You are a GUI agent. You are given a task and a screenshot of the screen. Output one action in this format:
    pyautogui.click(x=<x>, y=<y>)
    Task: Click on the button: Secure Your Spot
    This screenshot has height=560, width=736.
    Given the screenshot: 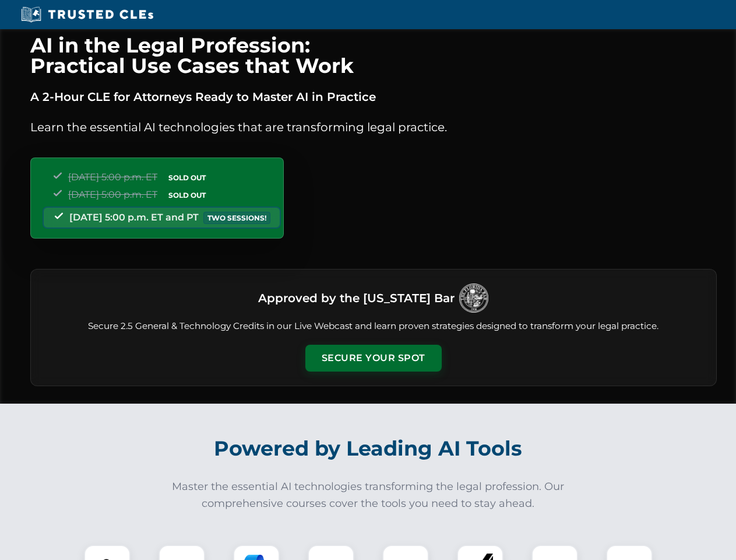 What is the action you would take?
    pyautogui.click(x=373, y=358)
    